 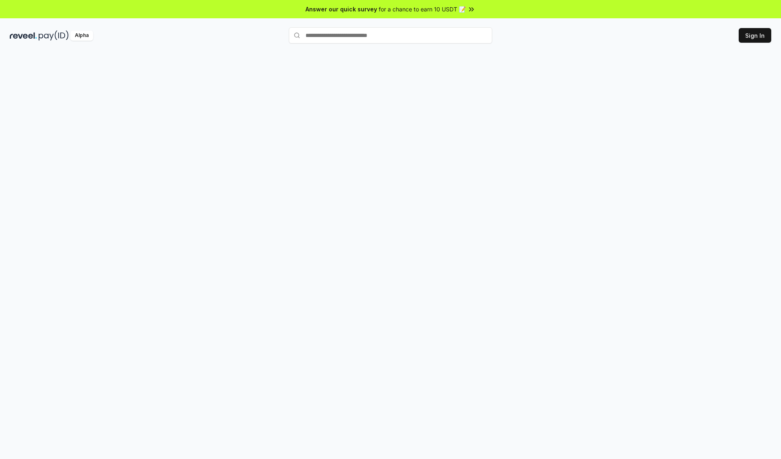 I want to click on span: Answer our quick survey, so click(x=341, y=9).